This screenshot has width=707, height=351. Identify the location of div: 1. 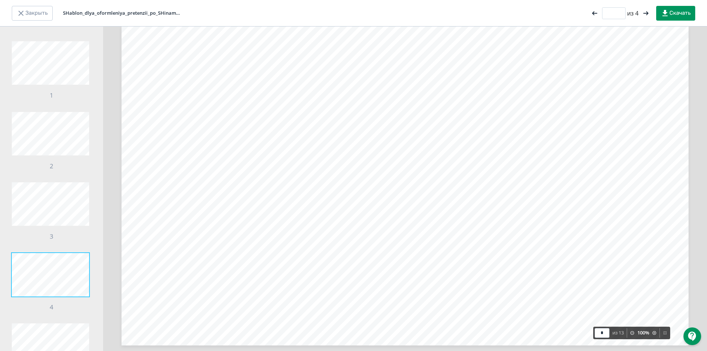
(52, 71).